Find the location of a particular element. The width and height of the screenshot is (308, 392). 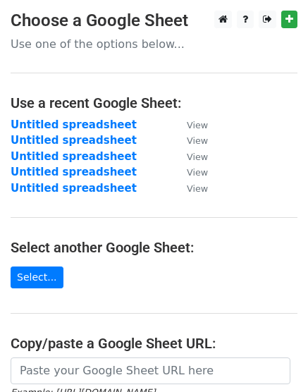

a: Select... is located at coordinates (37, 277).